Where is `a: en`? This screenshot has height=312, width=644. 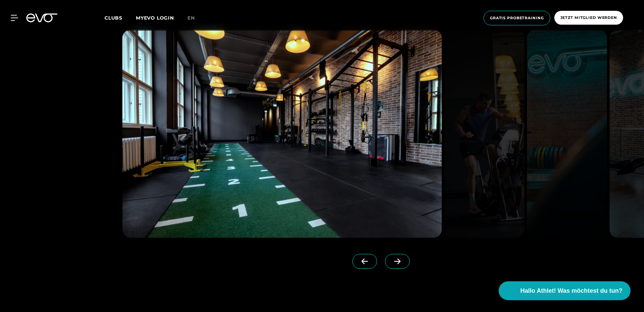 a: en is located at coordinates (195, 18).